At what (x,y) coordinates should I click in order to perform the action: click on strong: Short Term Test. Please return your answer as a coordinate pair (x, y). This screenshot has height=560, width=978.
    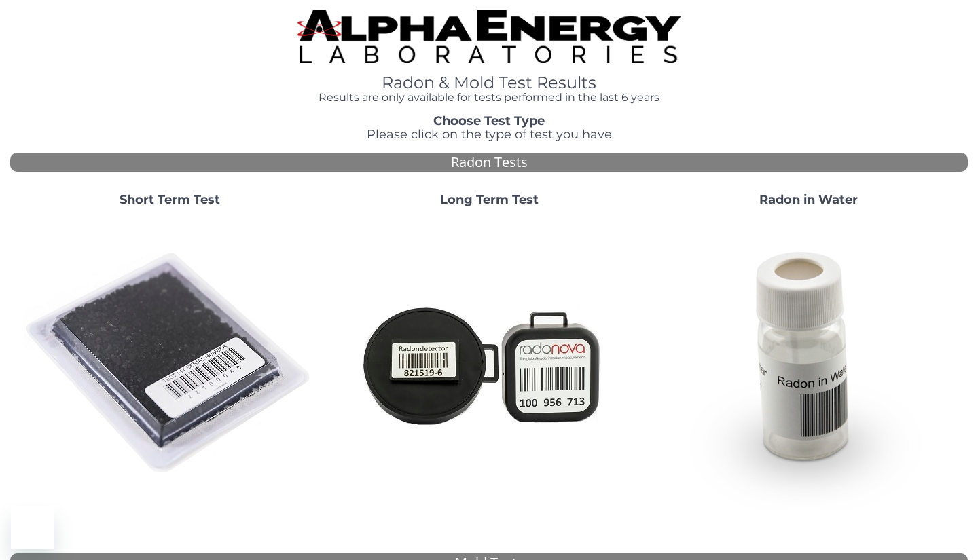
    Looking at the image, I should click on (170, 200).